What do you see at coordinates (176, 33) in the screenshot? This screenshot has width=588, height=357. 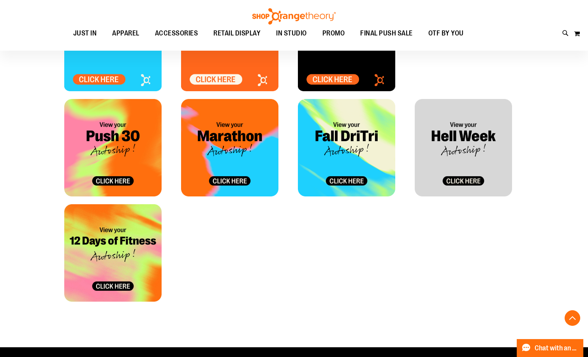 I see `a: ACCESSORIES` at bounding box center [176, 33].